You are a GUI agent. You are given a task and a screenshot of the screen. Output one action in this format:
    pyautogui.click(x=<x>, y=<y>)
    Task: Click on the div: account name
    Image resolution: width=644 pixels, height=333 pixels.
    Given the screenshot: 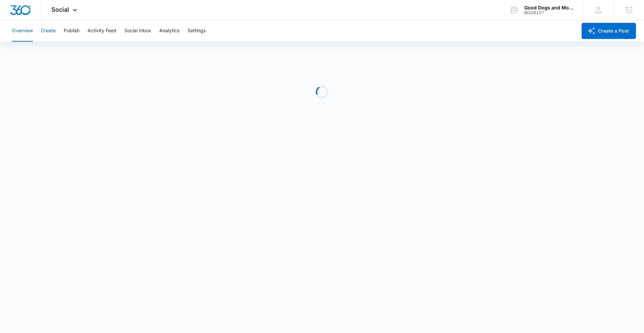 What is the action you would take?
    pyautogui.click(x=548, y=8)
    